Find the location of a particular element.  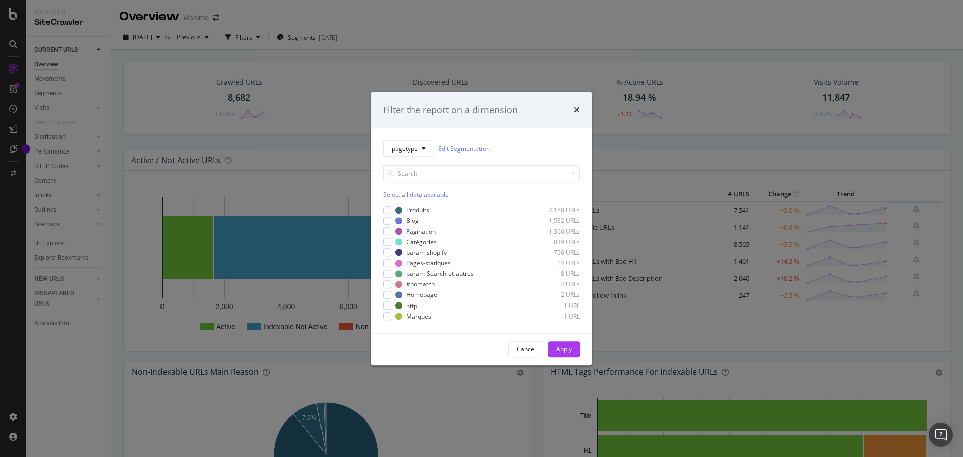

div: Homepage is located at coordinates (422, 295).